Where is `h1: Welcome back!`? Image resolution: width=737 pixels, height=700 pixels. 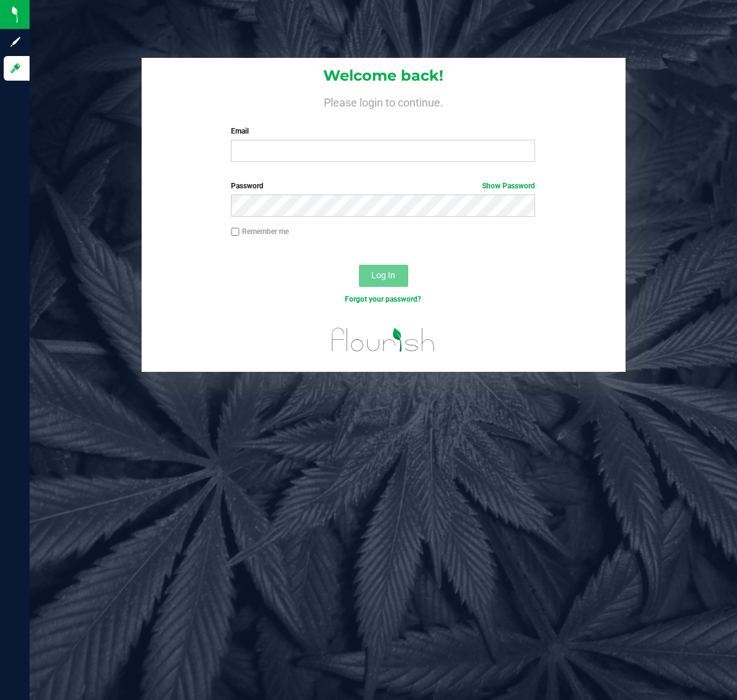
h1: Welcome back! is located at coordinates (383, 76).